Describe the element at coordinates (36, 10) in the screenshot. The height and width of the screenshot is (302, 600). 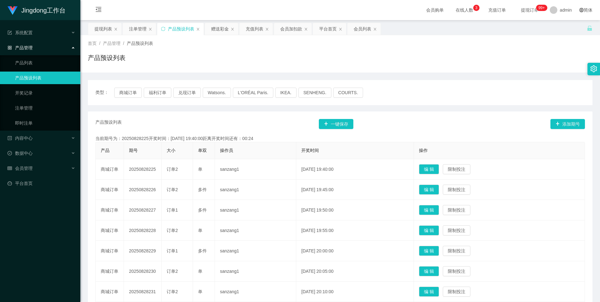
I see `a: Jingdong工作台` at that location.